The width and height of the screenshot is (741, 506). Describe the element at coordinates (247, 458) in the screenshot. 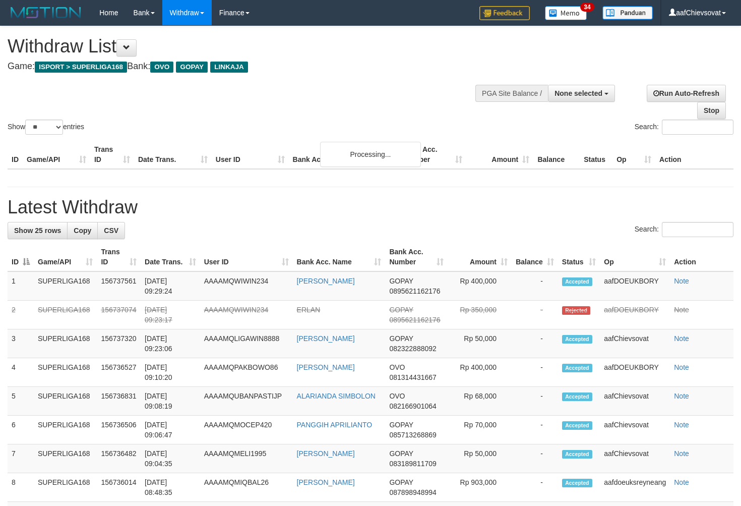

I see `td: AAAAMQMELI1995` at that location.